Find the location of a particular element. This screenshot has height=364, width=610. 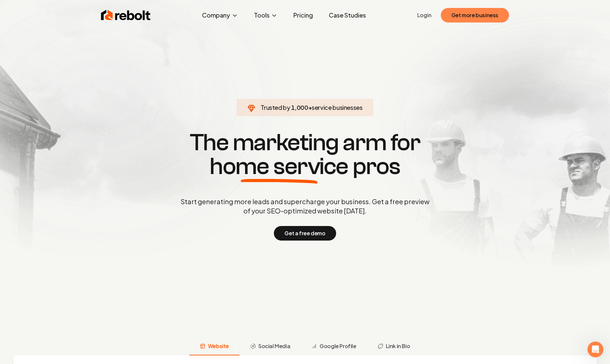

button: Social Media is located at coordinates (270, 347).